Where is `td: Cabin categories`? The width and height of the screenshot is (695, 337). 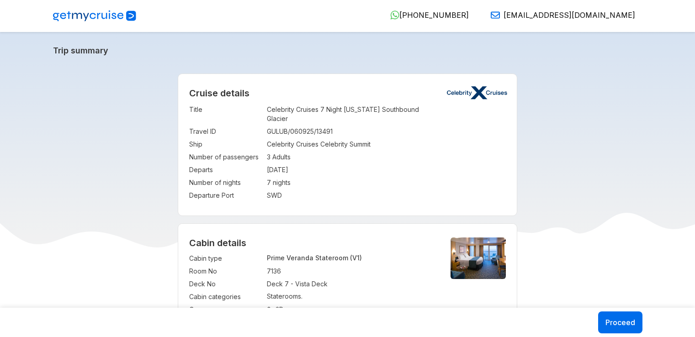 td: Cabin categories is located at coordinates (226, 297).